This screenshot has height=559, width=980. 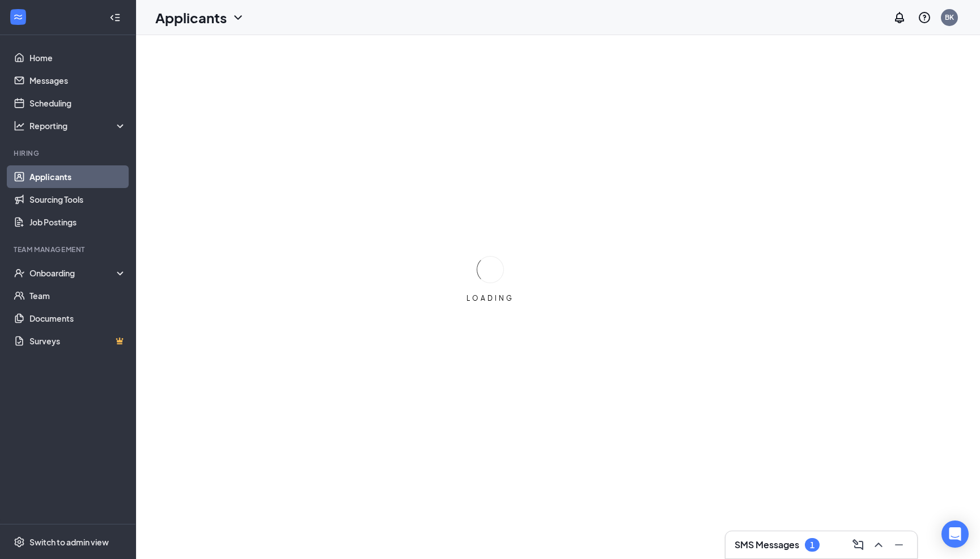 What do you see at coordinates (19, 273) in the screenshot?
I see `svg: UserCheck` at bounding box center [19, 273].